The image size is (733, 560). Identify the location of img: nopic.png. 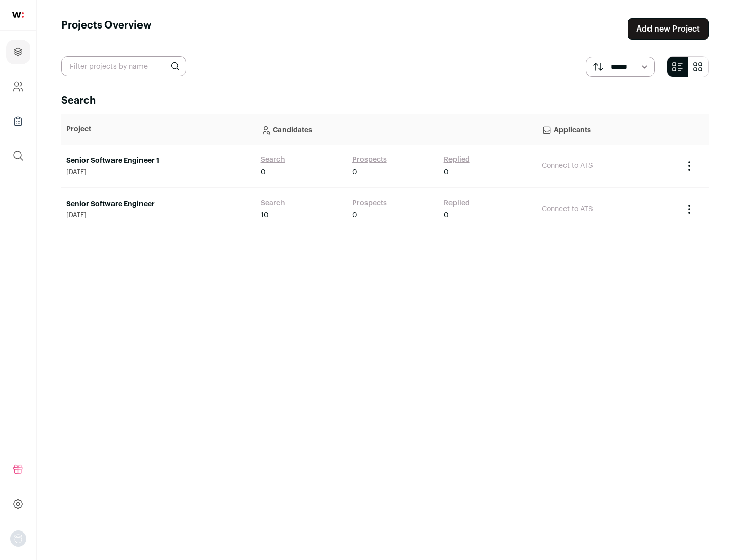
(18, 539).